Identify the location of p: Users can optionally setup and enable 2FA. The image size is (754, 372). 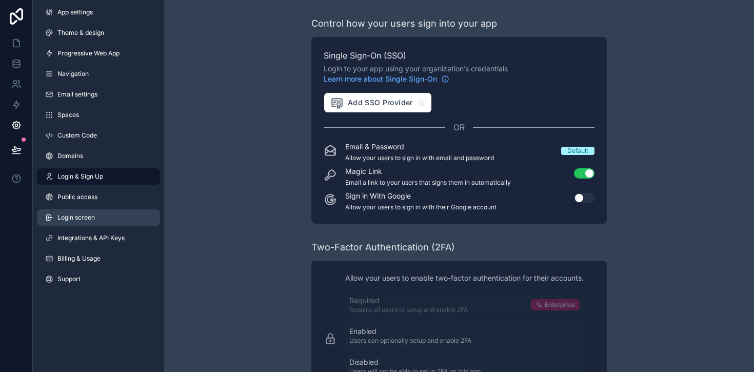
(411, 341).